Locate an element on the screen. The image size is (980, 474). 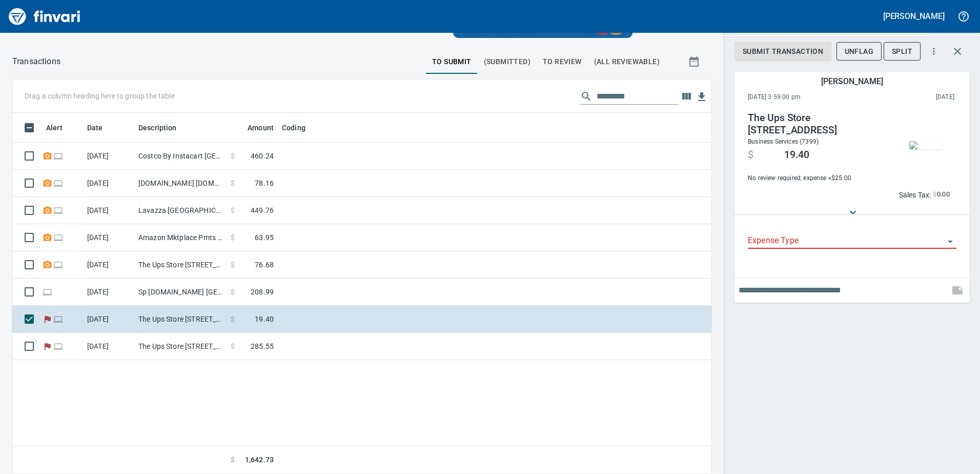
span: 0.00 is located at coordinates (943, 194).